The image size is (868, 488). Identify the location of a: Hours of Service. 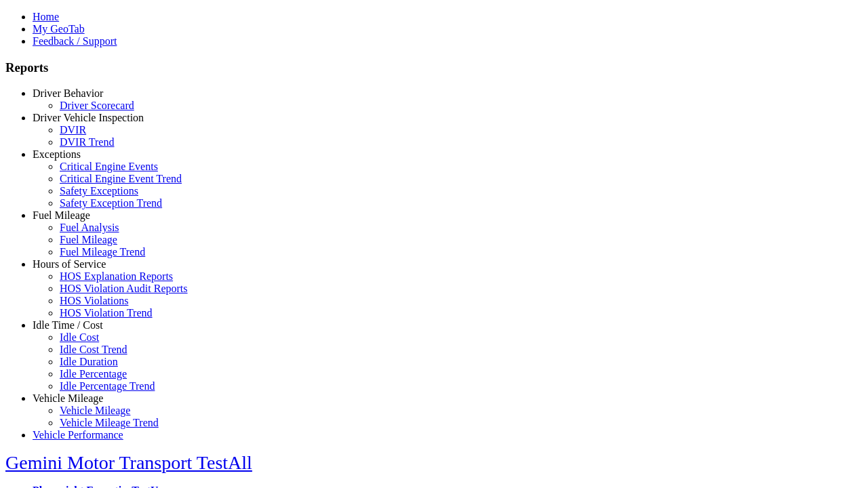
(69, 264).